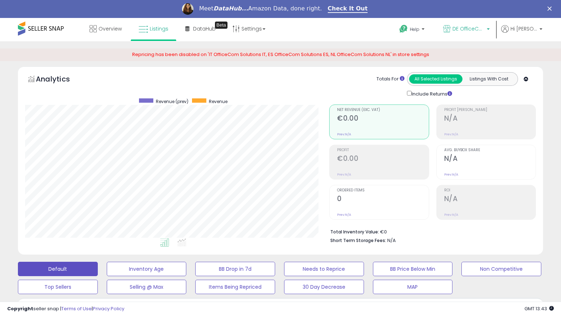  Describe the element at coordinates (58, 269) in the screenshot. I see `button: Default` at that location.